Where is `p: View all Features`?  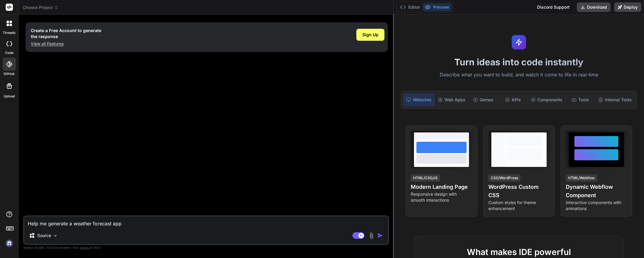 p: View all Features is located at coordinates (66, 43).